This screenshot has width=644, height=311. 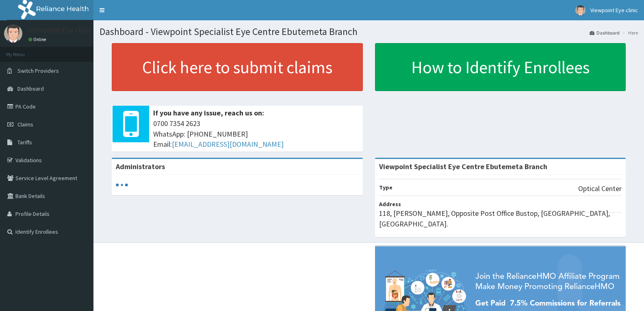 I want to click on span: Switch Providers, so click(x=38, y=71).